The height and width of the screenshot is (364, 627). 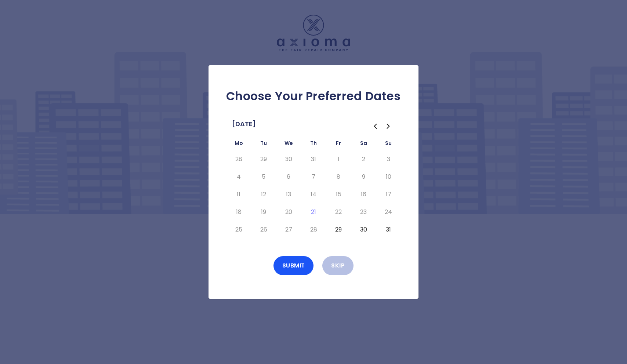 I want to click on button: Sunday, August 10th, 2025, so click(x=389, y=177).